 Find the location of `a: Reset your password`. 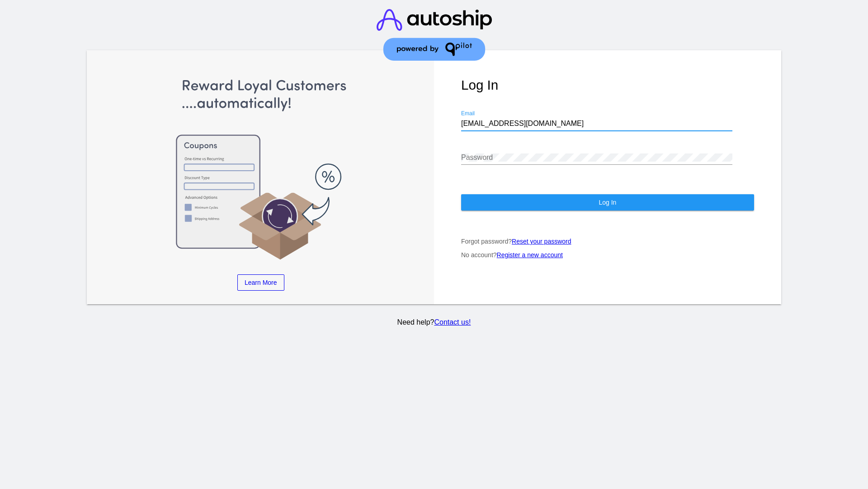

a: Reset your password is located at coordinates (542, 241).